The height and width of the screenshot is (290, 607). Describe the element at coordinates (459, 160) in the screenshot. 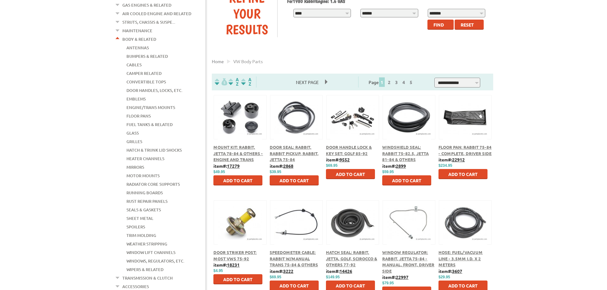

I see `u: 22912` at that location.